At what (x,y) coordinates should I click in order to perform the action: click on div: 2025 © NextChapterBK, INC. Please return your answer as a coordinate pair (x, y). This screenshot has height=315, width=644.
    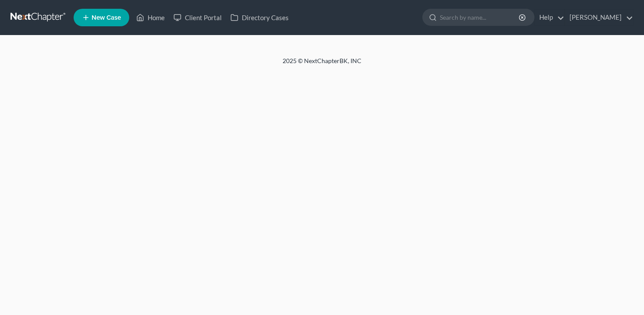
    Looking at the image, I should click on (322, 64).